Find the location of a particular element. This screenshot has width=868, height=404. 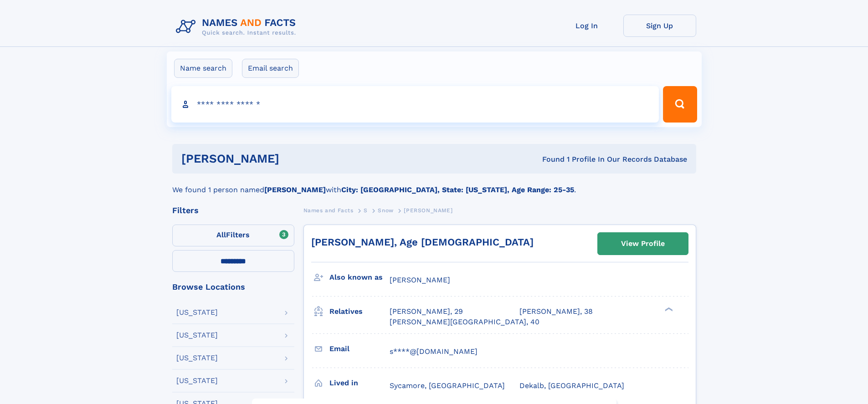

a: Snow is located at coordinates (385, 210).